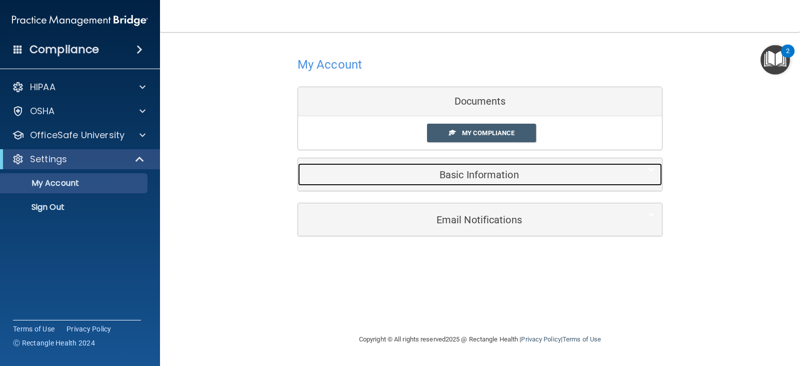 The image size is (800, 366). Describe the element at coordinates (54, 343) in the screenshot. I see `span: Ⓒ Rectangle Health 2024` at that location.